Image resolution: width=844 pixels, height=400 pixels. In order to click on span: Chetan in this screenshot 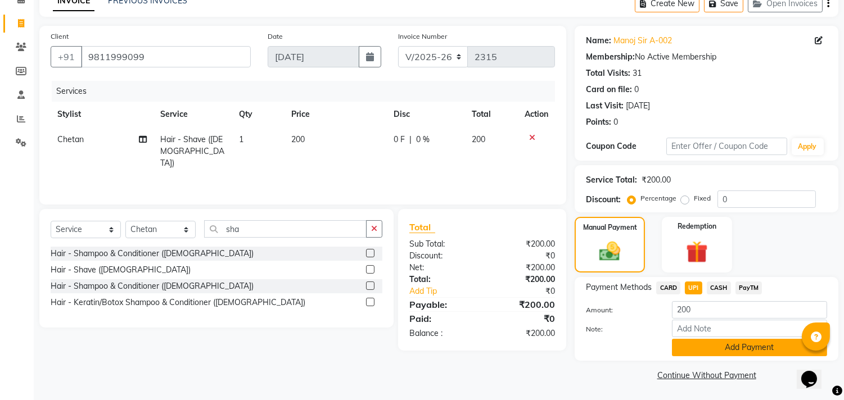, I will do `click(70, 139)`.